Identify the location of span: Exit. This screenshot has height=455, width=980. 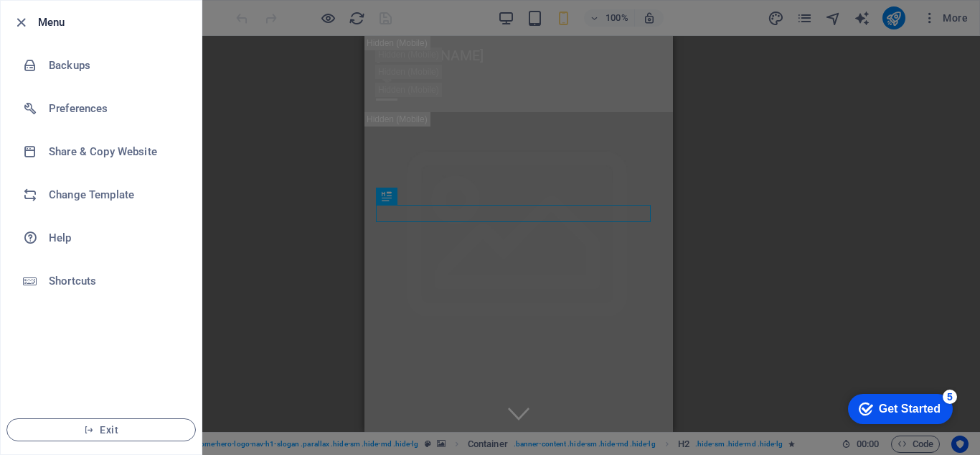
(101, 429).